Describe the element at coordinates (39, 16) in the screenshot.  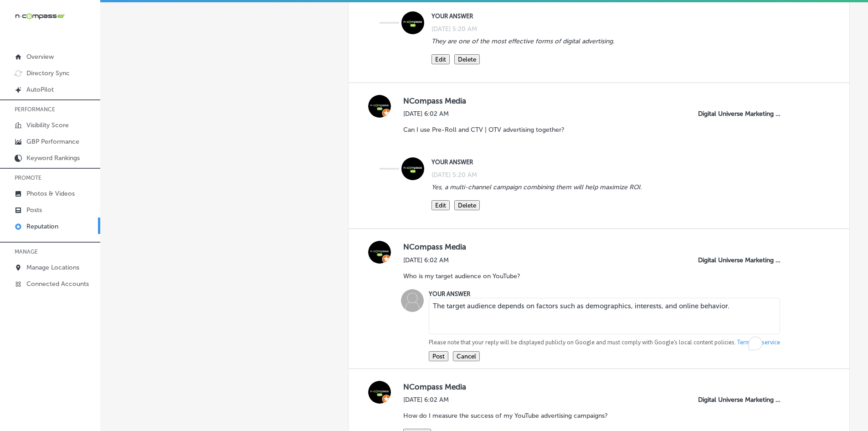
I see `img: 660ab0bf-5cc7-4cb8-ba1c-48b5ae0f18e60NCTV_CLogo_TV_Black_-500x88.png` at that location.